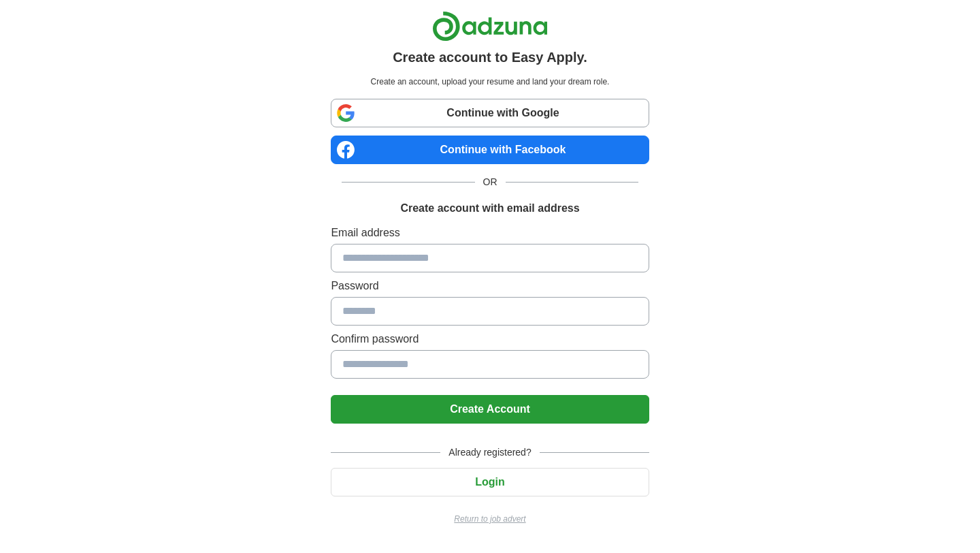 The height and width of the screenshot is (553, 980). Describe the element at coordinates (490, 182) in the screenshot. I see `span: OR` at that location.